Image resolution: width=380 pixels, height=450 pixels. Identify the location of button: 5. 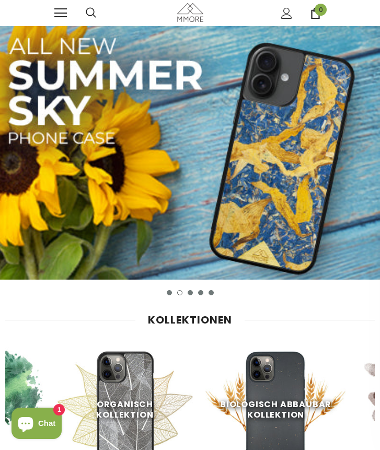
(211, 293).